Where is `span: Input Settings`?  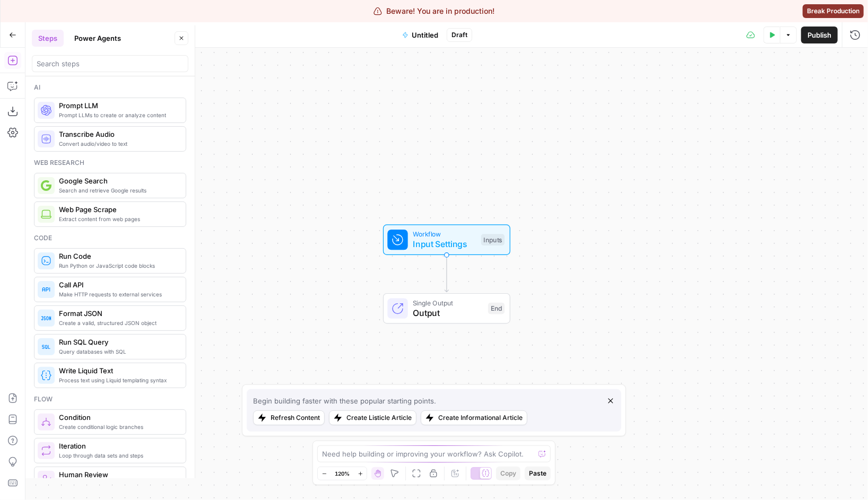
span: Input Settings is located at coordinates (444, 245).